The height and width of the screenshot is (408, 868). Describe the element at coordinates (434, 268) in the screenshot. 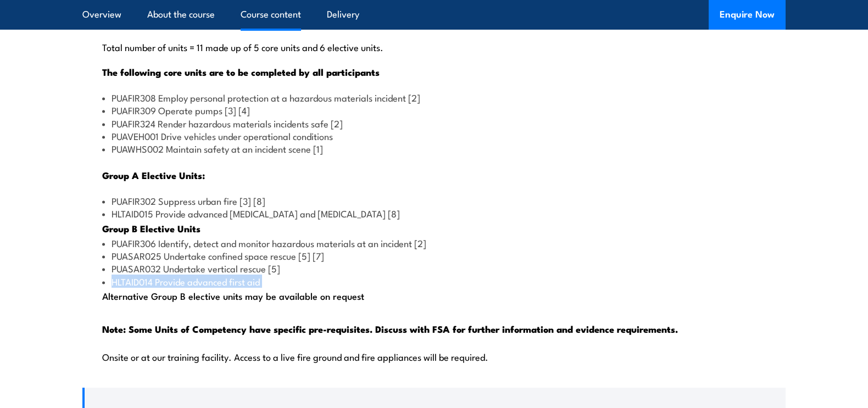

I see `li: PUASAR032 Undertake vertical rescue [5]` at that location.